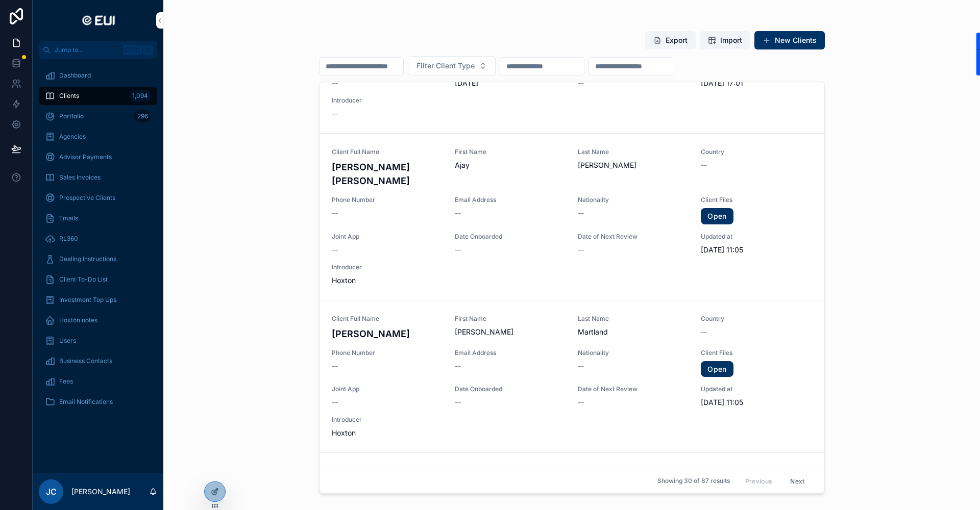 The width and height of the screenshot is (980, 510). I want to click on a: Sales Invoices, so click(98, 178).